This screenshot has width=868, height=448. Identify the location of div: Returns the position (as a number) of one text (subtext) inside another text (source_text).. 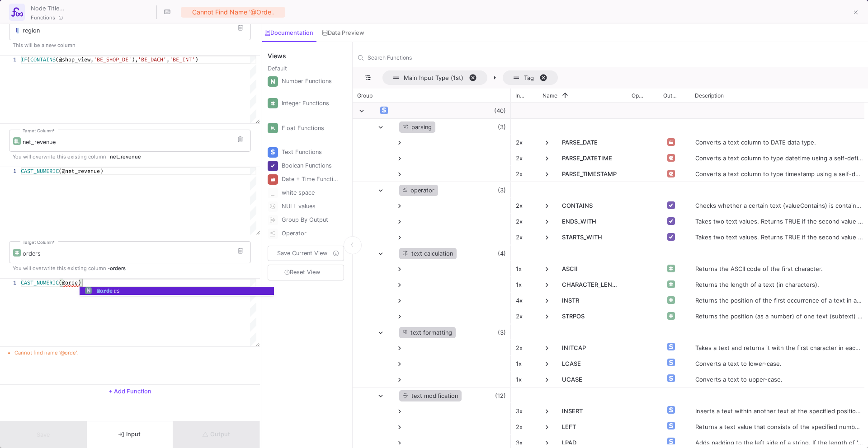
(779, 316).